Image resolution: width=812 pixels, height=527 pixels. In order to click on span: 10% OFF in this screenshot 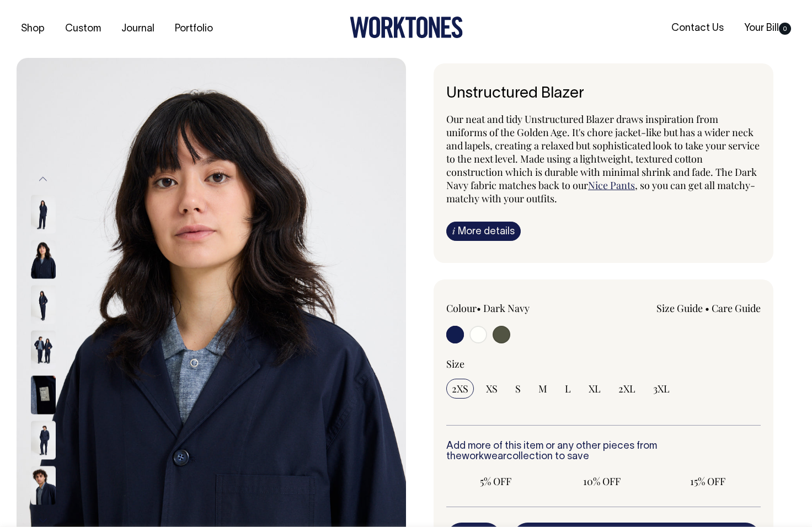, I will do `click(602, 481)`.